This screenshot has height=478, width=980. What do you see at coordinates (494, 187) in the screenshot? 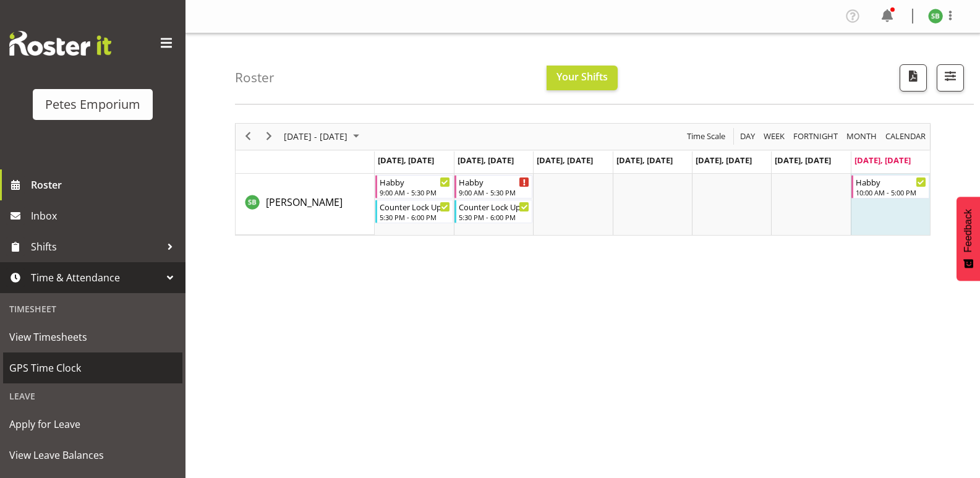
I see `div: Stephanie Burdan"s event - Habby Begin From Tuesday, August 19, 2025 at 9:00:00 AM GMT+12:00 Ends...` at bounding box center [494, 187].